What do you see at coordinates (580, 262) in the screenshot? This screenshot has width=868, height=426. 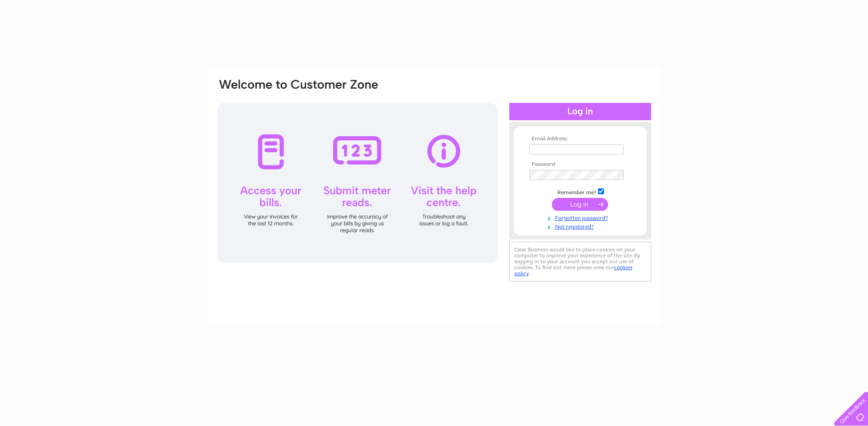 I see `div: Clear Business would like to place cookies on your computer to improve your experience of the sit...` at bounding box center [580, 262].